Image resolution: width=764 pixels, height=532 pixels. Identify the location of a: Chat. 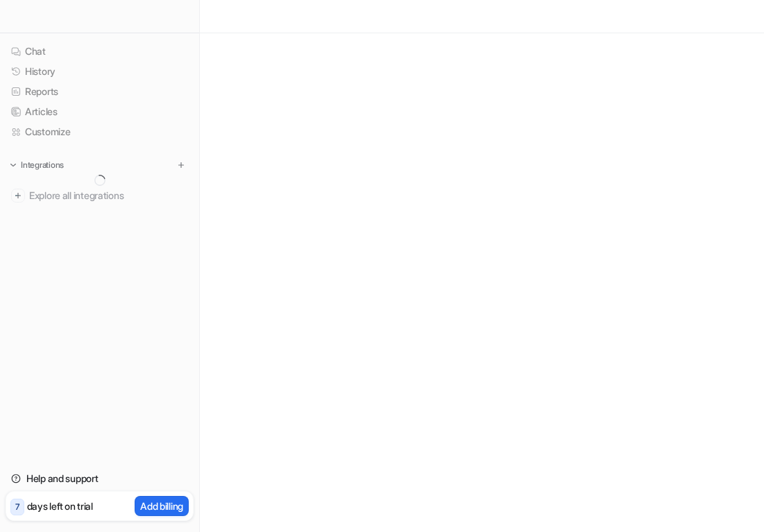
(99, 51).